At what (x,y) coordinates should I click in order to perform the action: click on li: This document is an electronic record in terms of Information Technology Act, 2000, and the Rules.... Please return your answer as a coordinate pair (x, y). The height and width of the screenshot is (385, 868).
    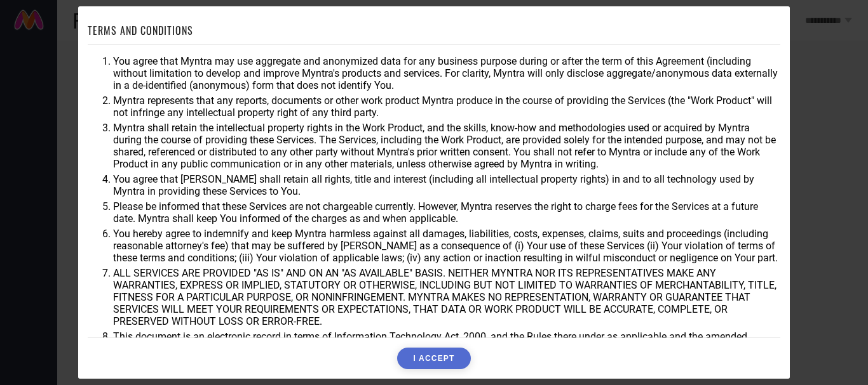
    Looking at the image, I should click on (447, 348).